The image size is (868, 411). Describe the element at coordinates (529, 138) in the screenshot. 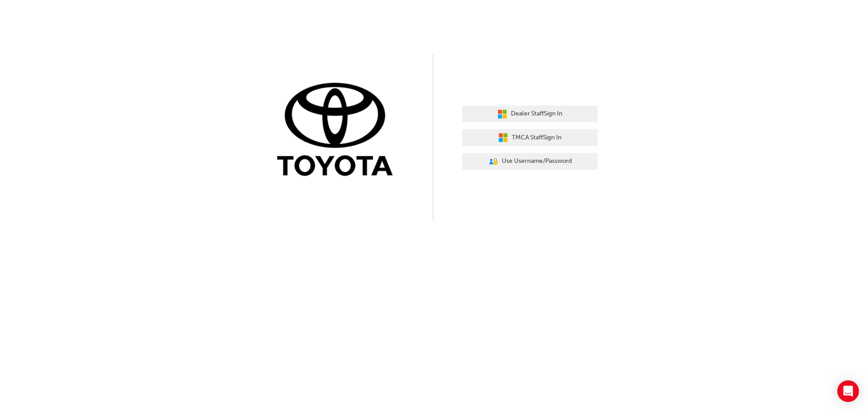

I see `button: TMCA StaffSign In` at that location.